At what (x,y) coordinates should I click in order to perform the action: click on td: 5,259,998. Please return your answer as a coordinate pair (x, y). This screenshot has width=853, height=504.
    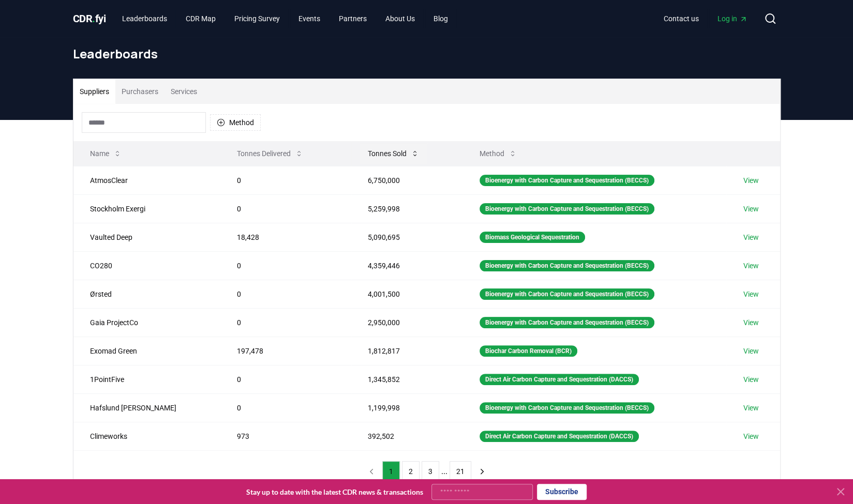
    Looking at the image, I should click on (407, 209).